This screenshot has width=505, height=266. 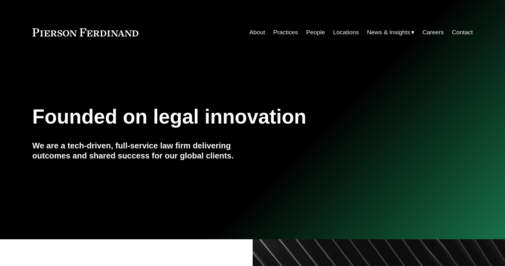 I want to click on span: News & Insights, so click(x=389, y=32).